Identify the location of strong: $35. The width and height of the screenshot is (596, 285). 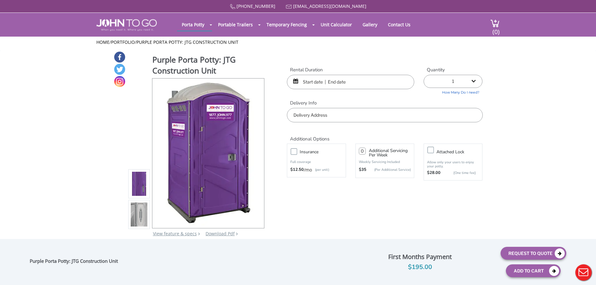
(362, 170).